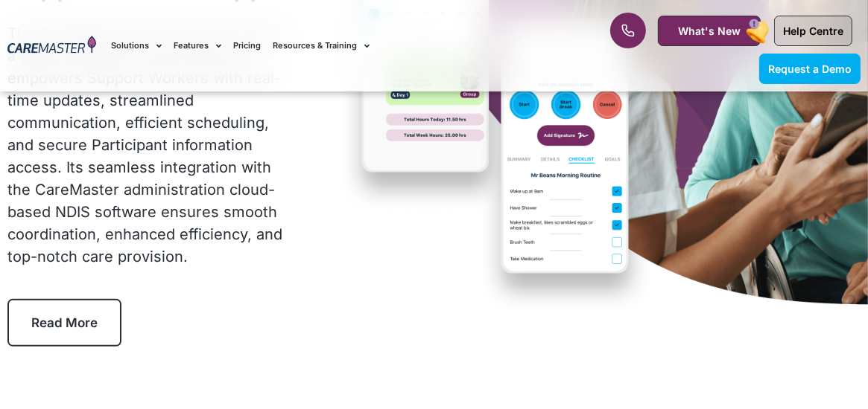 Image resolution: width=868 pixels, height=409 pixels. I want to click on span: Request a Demo, so click(810, 68).